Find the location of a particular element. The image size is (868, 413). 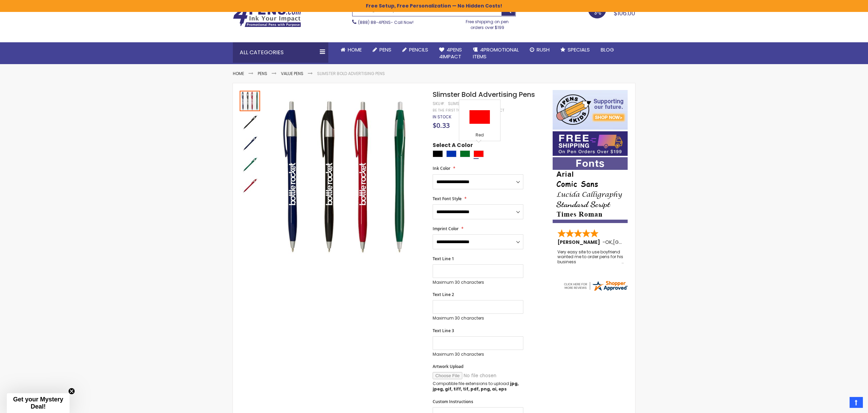

div: Get your Mystery Deal!Close teaser is located at coordinates (38, 403).